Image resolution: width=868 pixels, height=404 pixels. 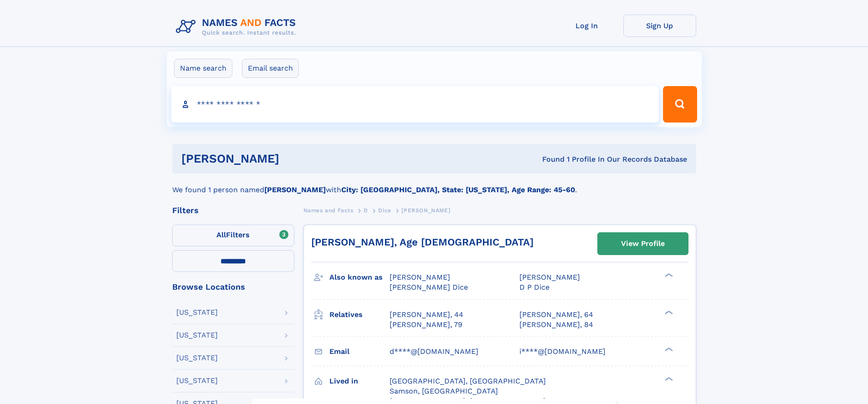 I want to click on button: Search Button, so click(x=680, y=104).